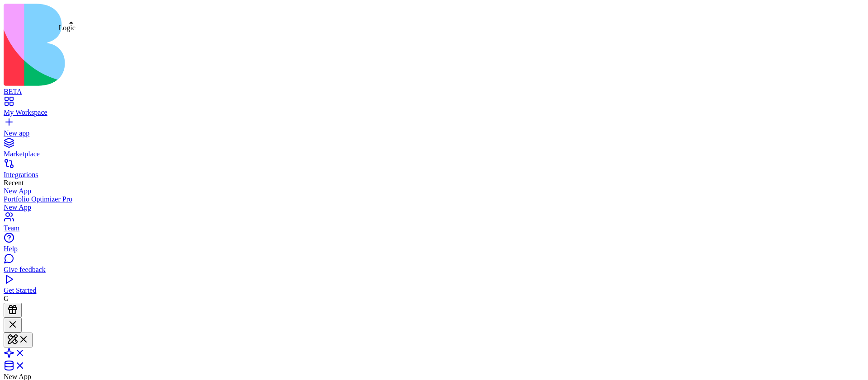  I want to click on a: Integrations, so click(434, 171).